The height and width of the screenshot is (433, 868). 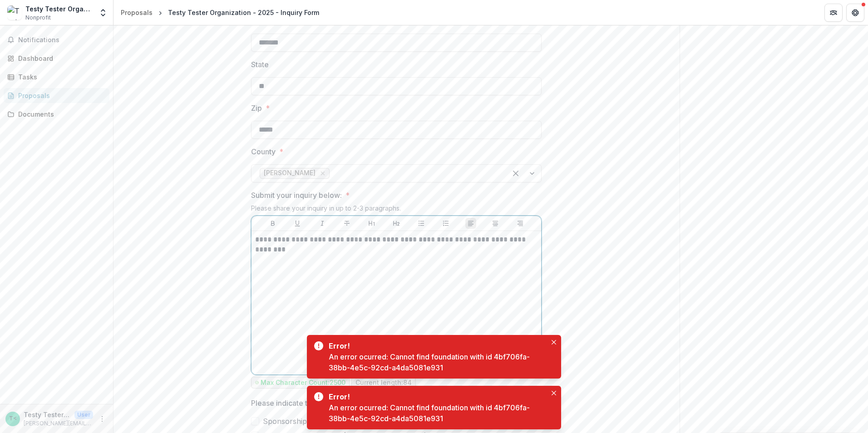 What do you see at coordinates (220, 12) in the screenshot?
I see `nav: breadcrumb` at bounding box center [220, 12].